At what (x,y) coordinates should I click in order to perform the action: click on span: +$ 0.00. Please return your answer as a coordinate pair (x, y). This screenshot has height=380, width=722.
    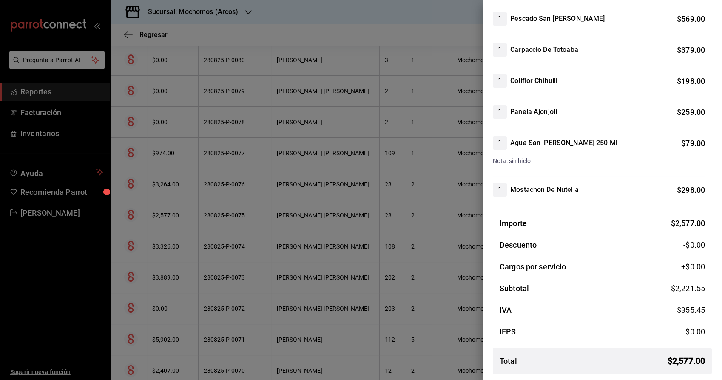
    Looking at the image, I should click on (693, 266).